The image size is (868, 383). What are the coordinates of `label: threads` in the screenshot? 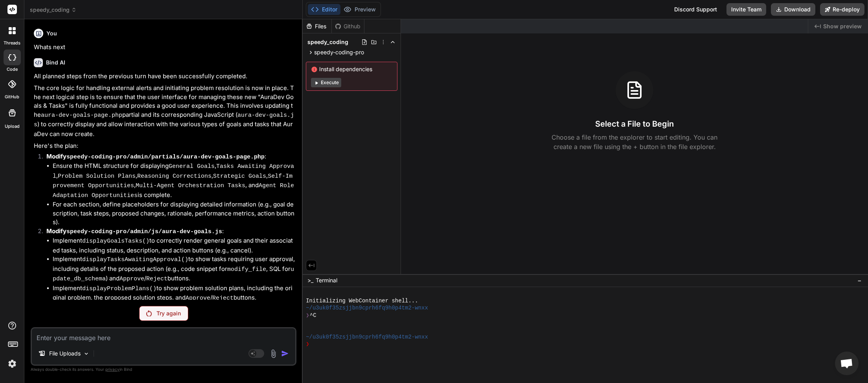 It's located at (12, 43).